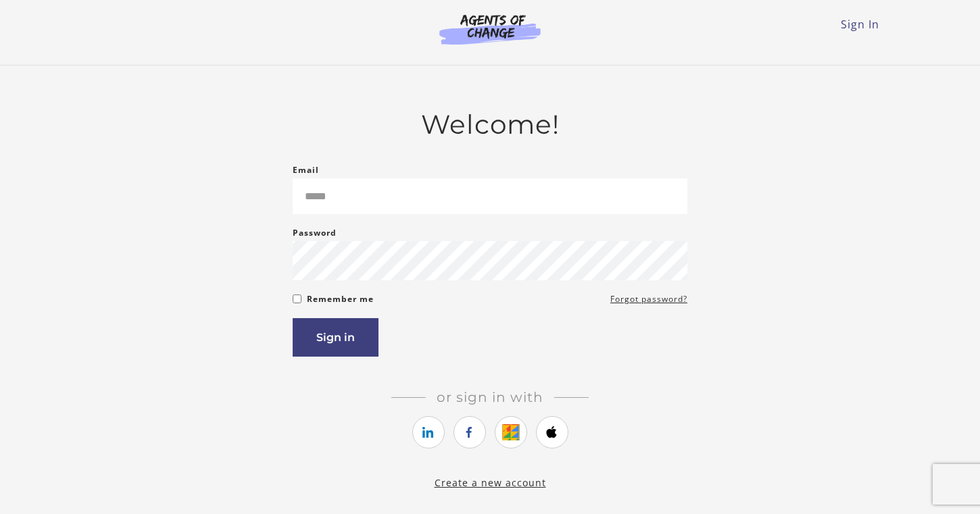 Image resolution: width=980 pixels, height=514 pixels. What do you see at coordinates (490, 397) in the screenshot?
I see `span: Or sign in with` at bounding box center [490, 397].